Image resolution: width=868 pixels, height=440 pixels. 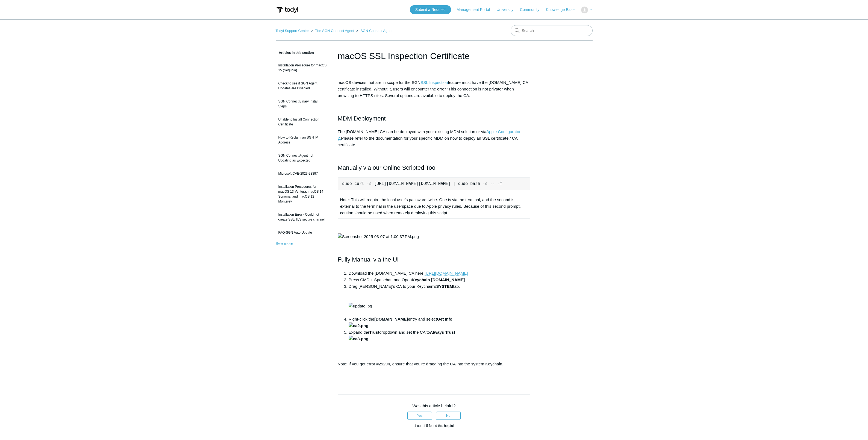 What do you see at coordinates (375, 332) in the screenshot?
I see `strong: Trust` at bounding box center [375, 332].